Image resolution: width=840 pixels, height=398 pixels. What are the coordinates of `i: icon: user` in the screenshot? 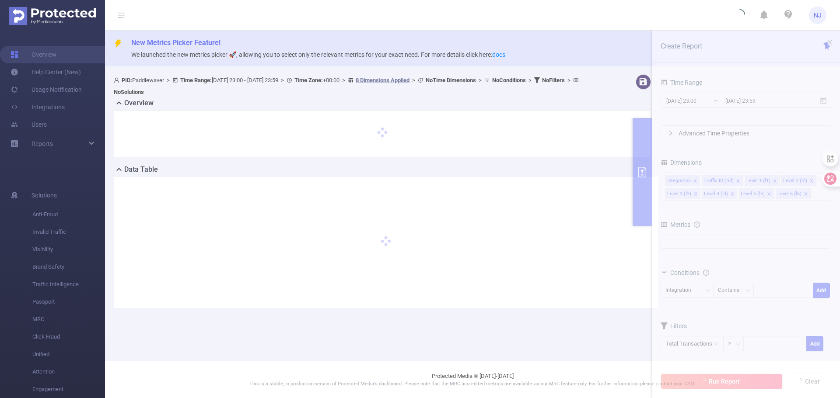 It's located at (118, 80).